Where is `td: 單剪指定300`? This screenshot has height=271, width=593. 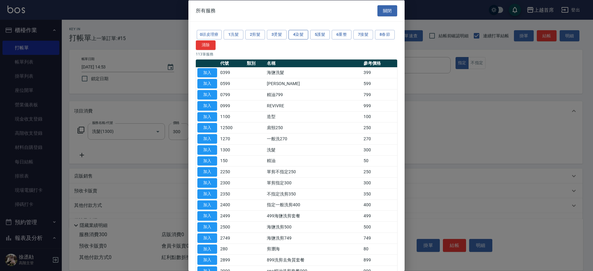 td: 單剪指定300 is located at coordinates (313, 183).